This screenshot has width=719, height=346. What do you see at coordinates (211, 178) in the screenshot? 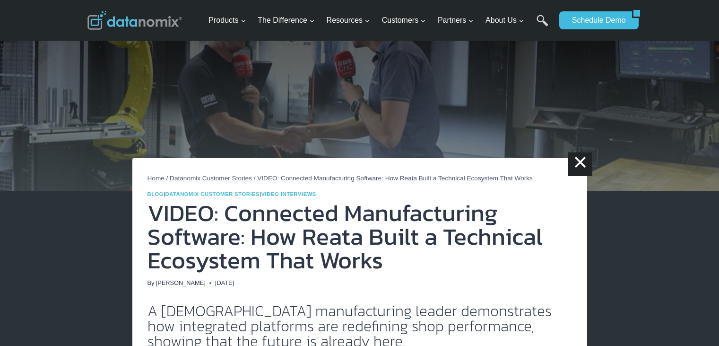
I see `span: Datanomix Customer Stories` at bounding box center [211, 178].